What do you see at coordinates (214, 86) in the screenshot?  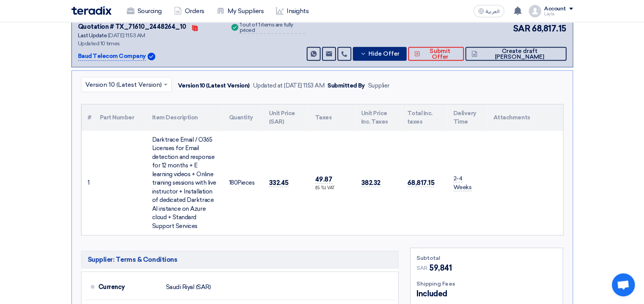 I see `div: Version 10 (Latest Version)` at bounding box center [214, 86].